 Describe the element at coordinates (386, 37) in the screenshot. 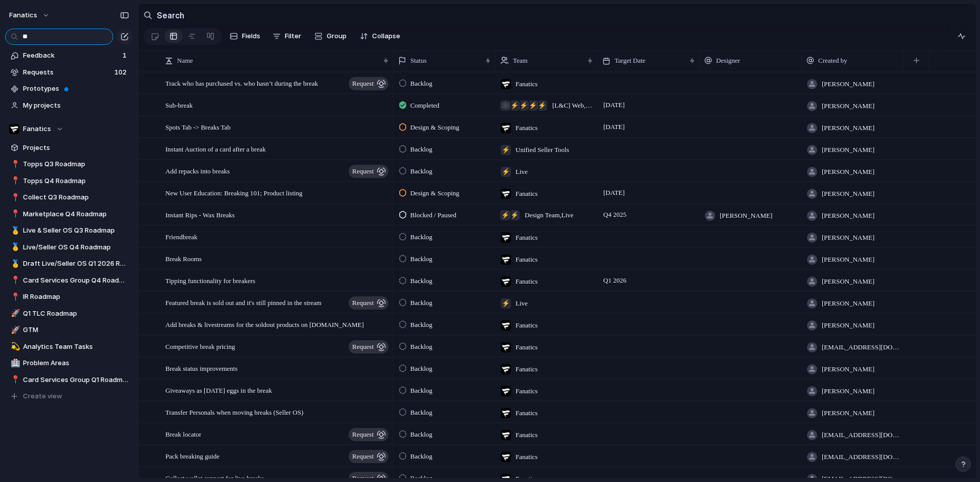

I see `span: Collapse` at that location.